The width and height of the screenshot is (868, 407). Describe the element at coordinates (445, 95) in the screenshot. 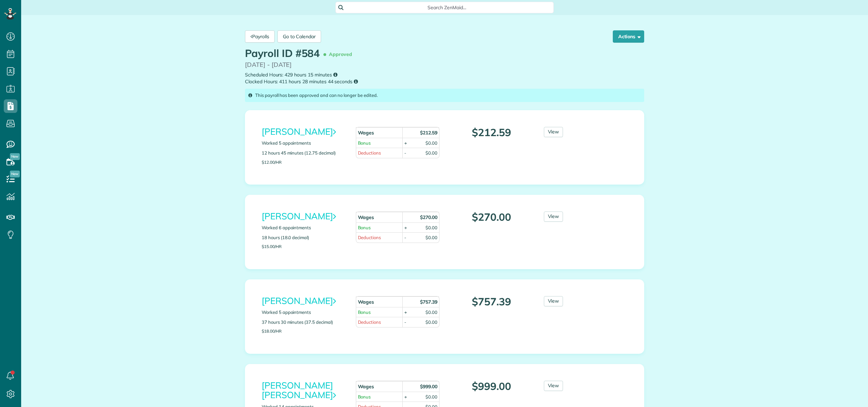

I see `div: This payroll has been approved and can no longer be edited.` at that location.